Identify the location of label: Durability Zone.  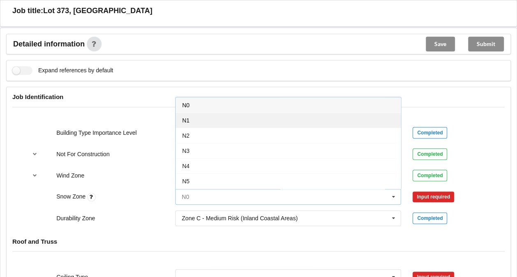
(76, 218).